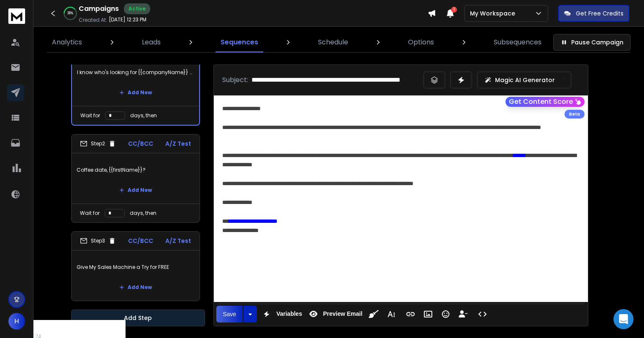 Image resolution: width=644 pixels, height=338 pixels. What do you see at coordinates (137, 9) in the screenshot?
I see `div: Active` at bounding box center [137, 9].